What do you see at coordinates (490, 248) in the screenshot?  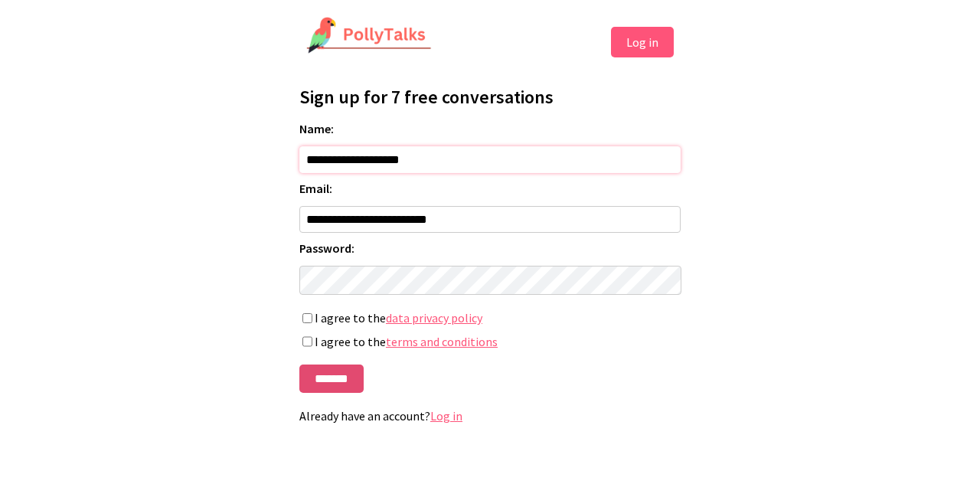 I see `label: Password:` at bounding box center [490, 248].